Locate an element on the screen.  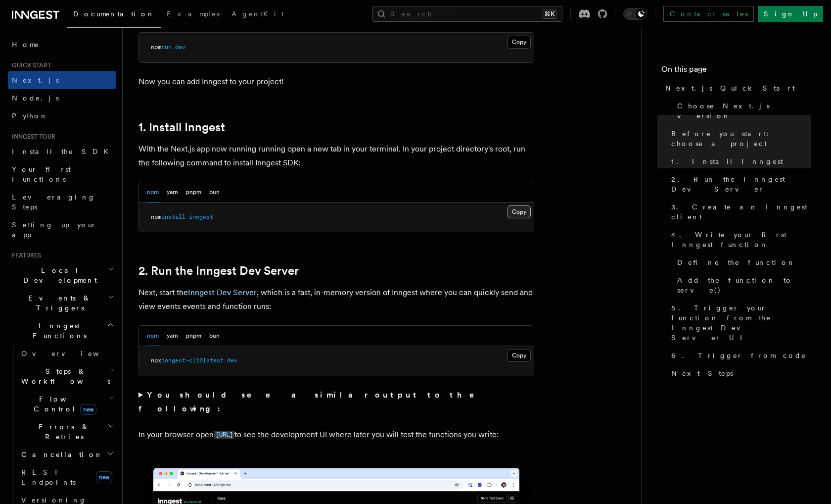
span: 4. Write your first Inngest function is located at coordinates (741, 239).